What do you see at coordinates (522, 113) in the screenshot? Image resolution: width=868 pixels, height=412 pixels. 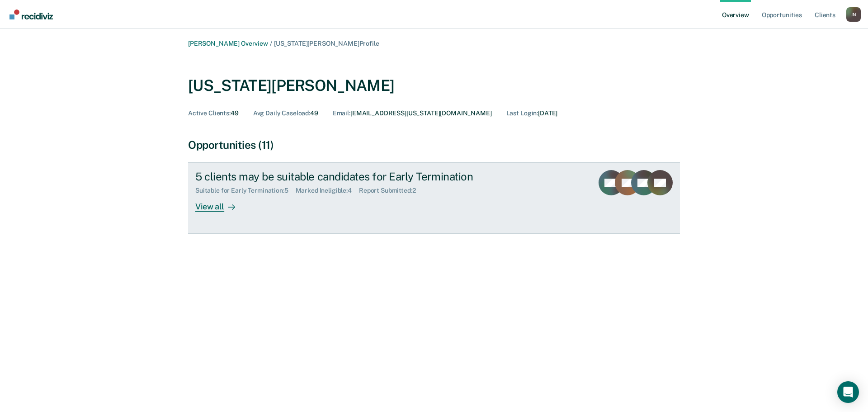 I see `span: Last Login :` at bounding box center [522, 113].